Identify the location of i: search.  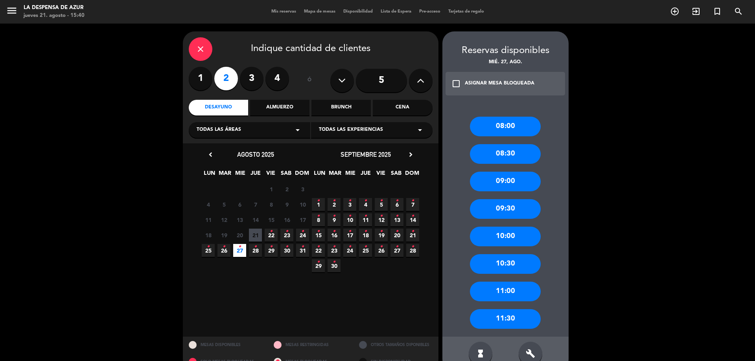
(738, 11).